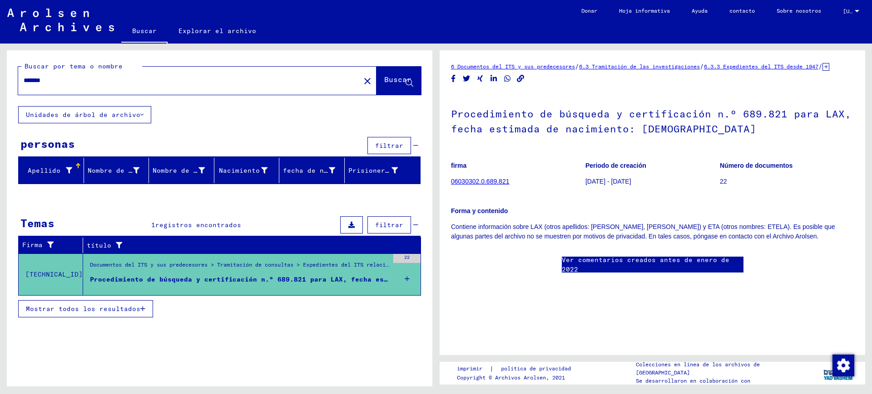 This screenshot has width=872, height=394. I want to click on font: 6.3.3 Expedientes del ITS desde 1947, so click(761, 66).